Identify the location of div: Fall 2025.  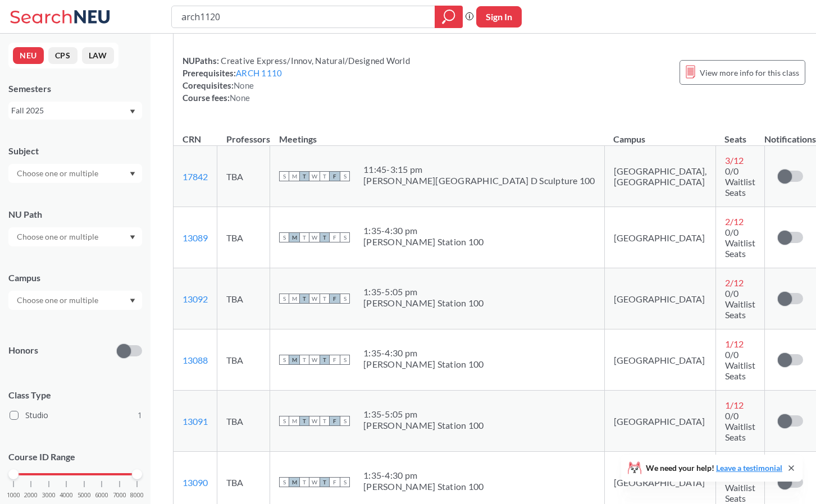
(70, 111).